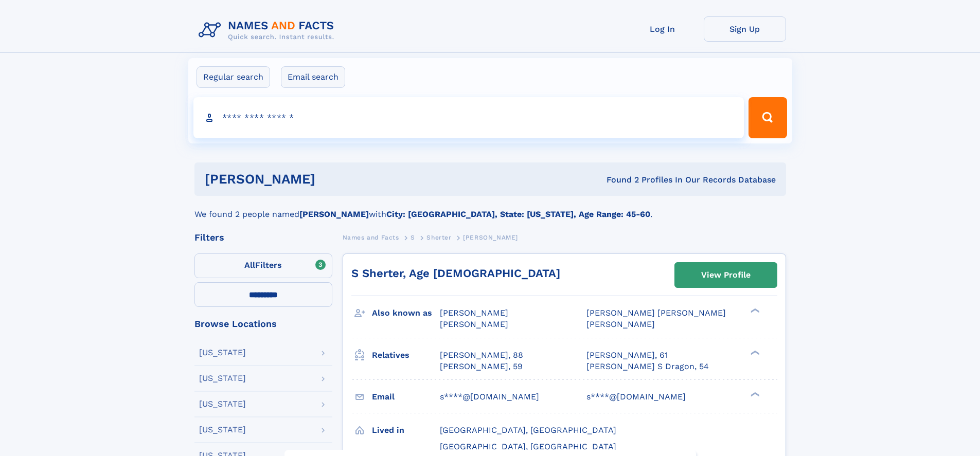 The width and height of the screenshot is (980, 456). Describe the element at coordinates (469, 118) in the screenshot. I see `input: search input` at that location.